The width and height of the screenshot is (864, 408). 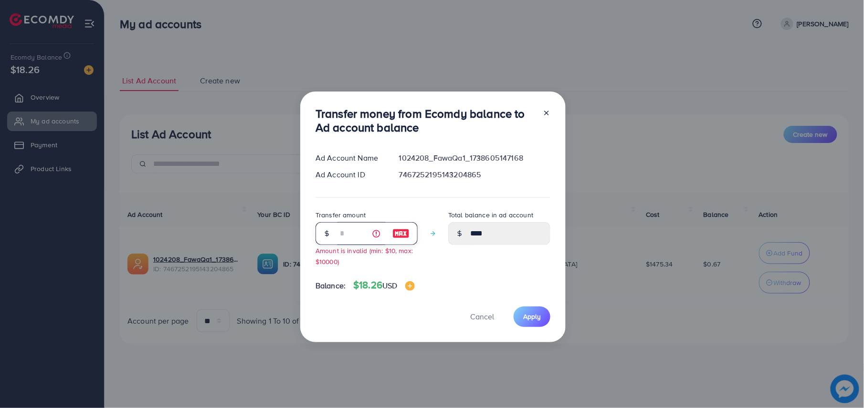 I want to click on button: Apply, so click(x=532, y=317).